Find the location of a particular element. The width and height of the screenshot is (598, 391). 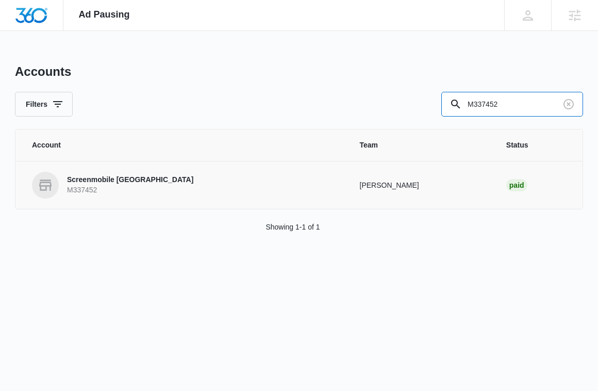

h1: Accounts is located at coordinates (43, 72).